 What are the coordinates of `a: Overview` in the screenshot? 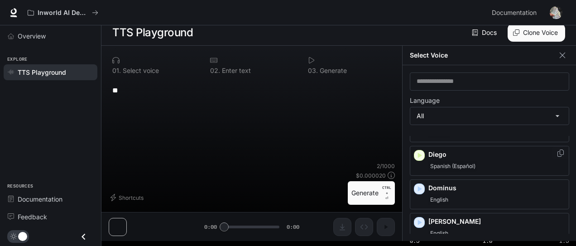 It's located at (50, 36).